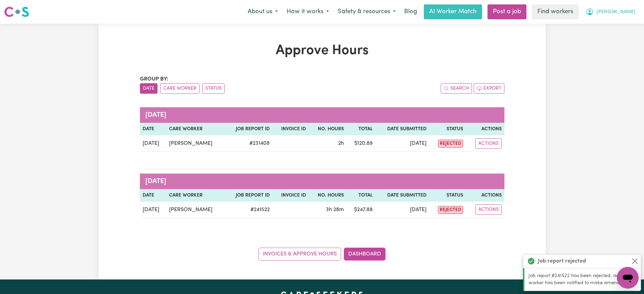  What do you see at coordinates (635, 261) in the screenshot?
I see `button: Close` at bounding box center [635, 261].